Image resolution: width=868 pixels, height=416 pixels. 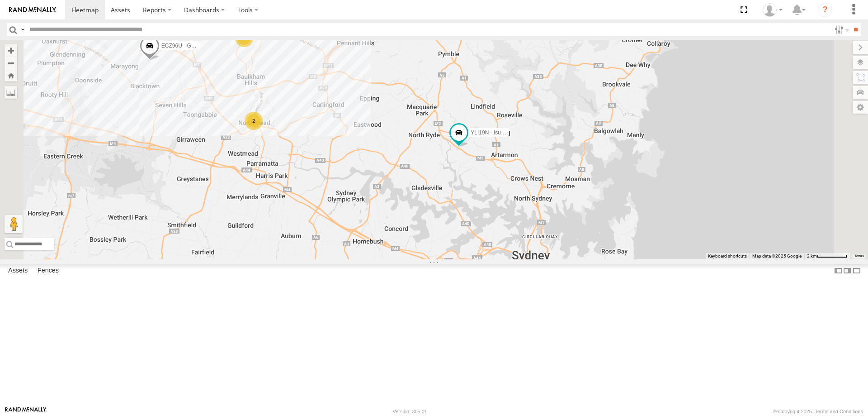 I want to click on button: Keyboard shortcuts, so click(x=727, y=256).